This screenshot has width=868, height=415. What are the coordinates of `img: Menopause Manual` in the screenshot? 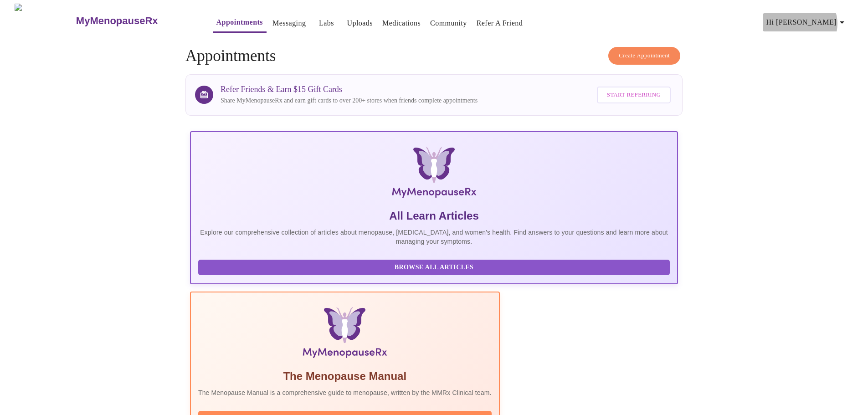 It's located at (344, 334).